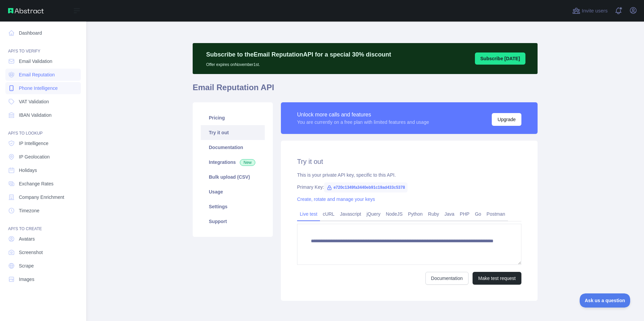  I want to click on span: Images, so click(27, 279).